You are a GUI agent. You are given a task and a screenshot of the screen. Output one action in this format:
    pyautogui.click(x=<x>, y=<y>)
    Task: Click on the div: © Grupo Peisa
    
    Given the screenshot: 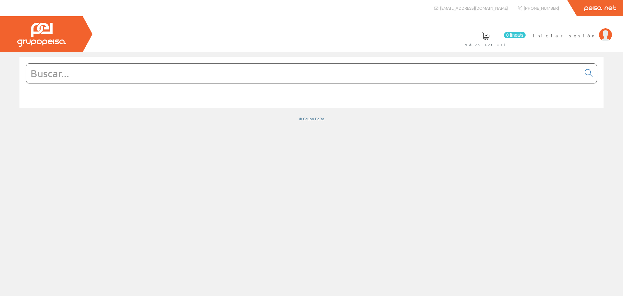 What is the action you would take?
    pyautogui.click(x=312, y=118)
    